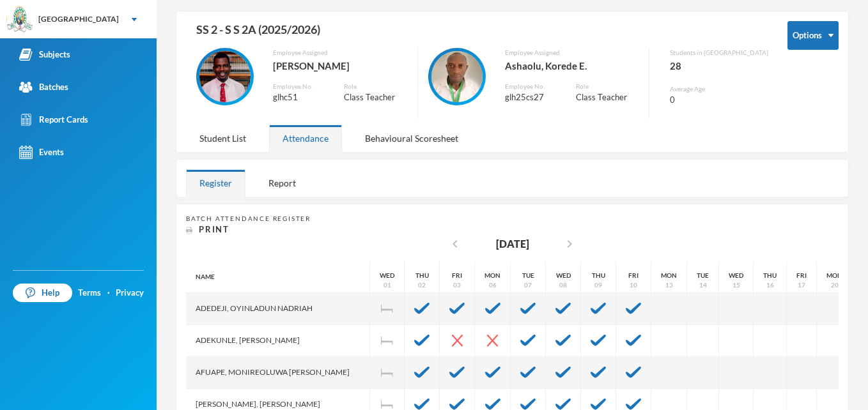 This screenshot has width=868, height=410. Describe the element at coordinates (834, 285) in the screenshot. I see `div: 20` at that location.